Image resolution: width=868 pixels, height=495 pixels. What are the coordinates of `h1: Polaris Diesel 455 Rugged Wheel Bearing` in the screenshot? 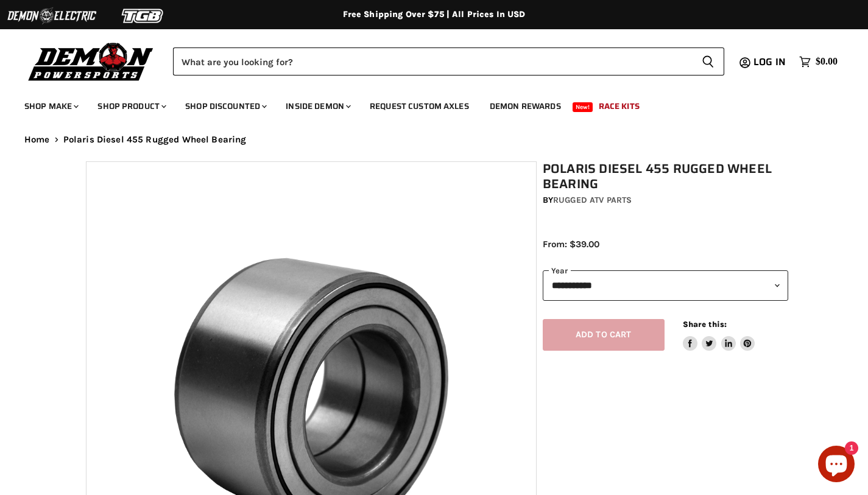 It's located at (666, 177).